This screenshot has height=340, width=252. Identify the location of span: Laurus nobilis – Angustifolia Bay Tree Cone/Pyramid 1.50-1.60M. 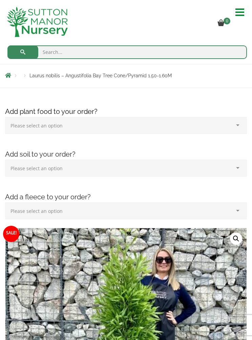
(101, 76).